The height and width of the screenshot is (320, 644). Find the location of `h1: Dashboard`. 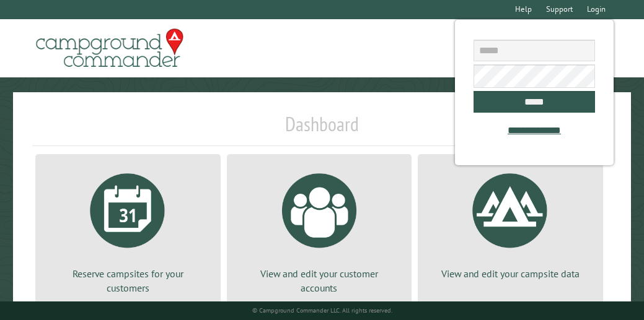

h1: Dashboard is located at coordinates (322, 129).